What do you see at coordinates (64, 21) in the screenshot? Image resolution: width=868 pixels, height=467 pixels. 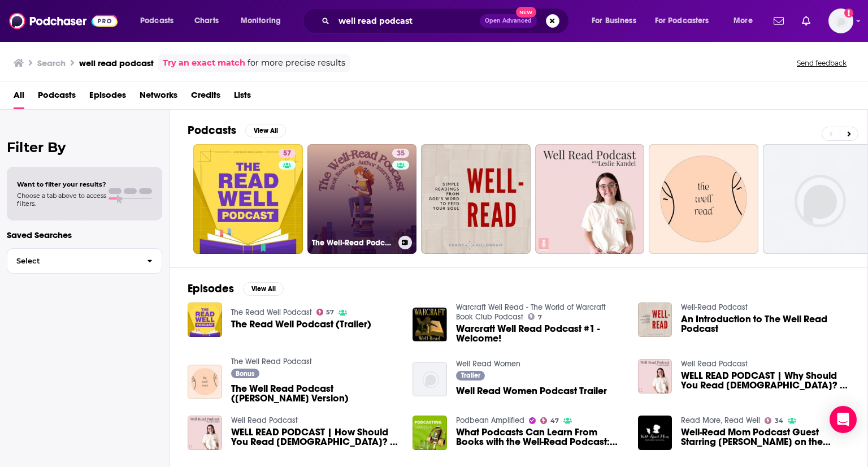 I see `a: Podchaser - Follow, Share and Rate Podcasts` at bounding box center [64, 21].